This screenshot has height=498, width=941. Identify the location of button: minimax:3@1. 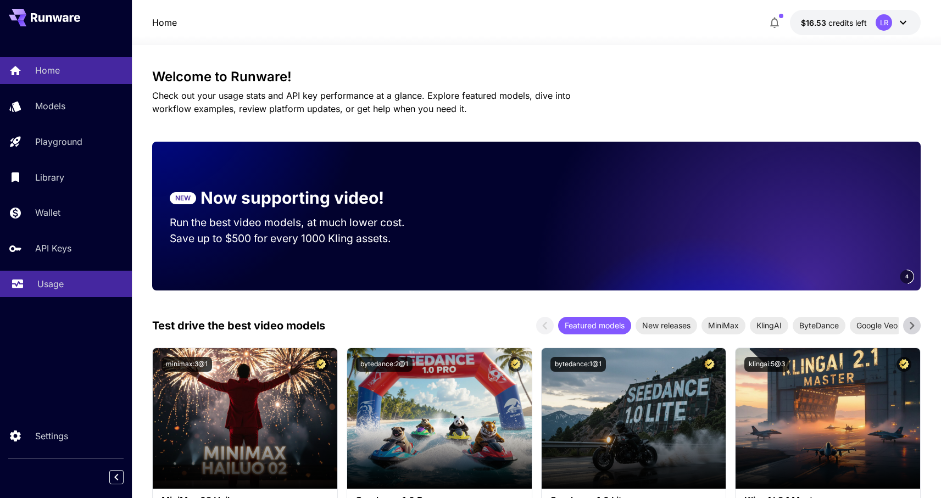
(187, 364).